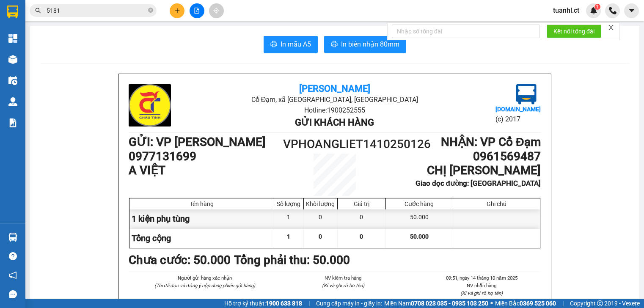  Describe the element at coordinates (284, 303) in the screenshot. I see `strong: 1900 633 818` at that location.